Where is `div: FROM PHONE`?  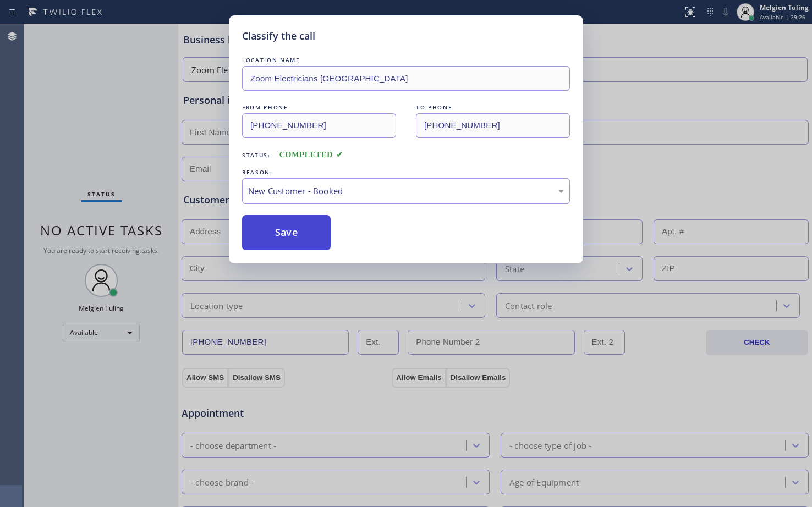 div: FROM PHONE is located at coordinates (319, 107).